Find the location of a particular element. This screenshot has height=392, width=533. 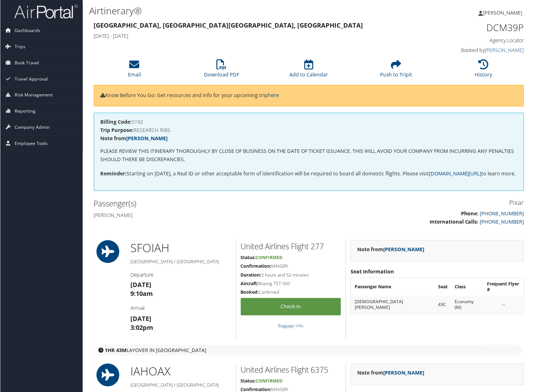

h5: M4VG8Y is located at coordinates (291, 266).